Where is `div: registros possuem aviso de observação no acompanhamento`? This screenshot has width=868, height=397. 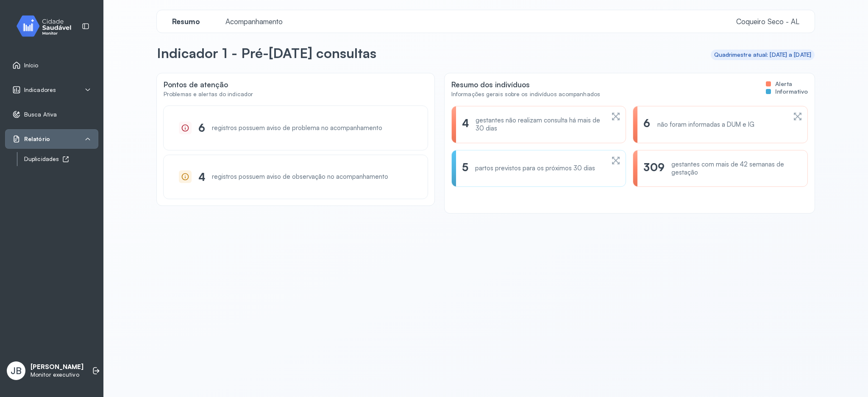 div: registros possuem aviso de observação no acompanhamento is located at coordinates (300, 177).